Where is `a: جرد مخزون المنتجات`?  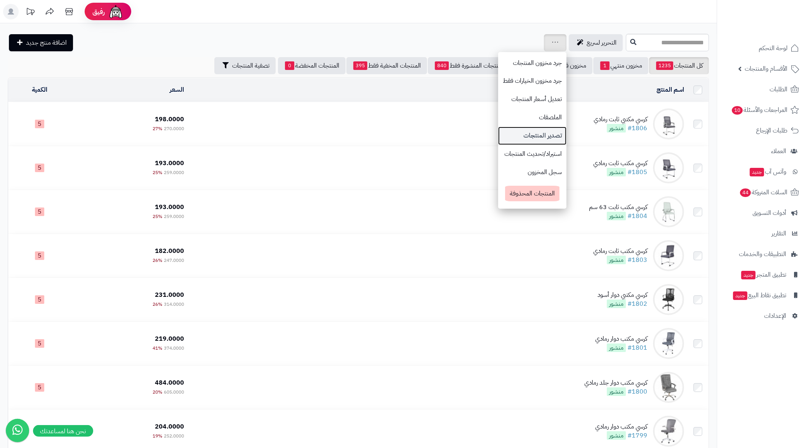 a: جرد مخزون المنتجات is located at coordinates (532, 63).